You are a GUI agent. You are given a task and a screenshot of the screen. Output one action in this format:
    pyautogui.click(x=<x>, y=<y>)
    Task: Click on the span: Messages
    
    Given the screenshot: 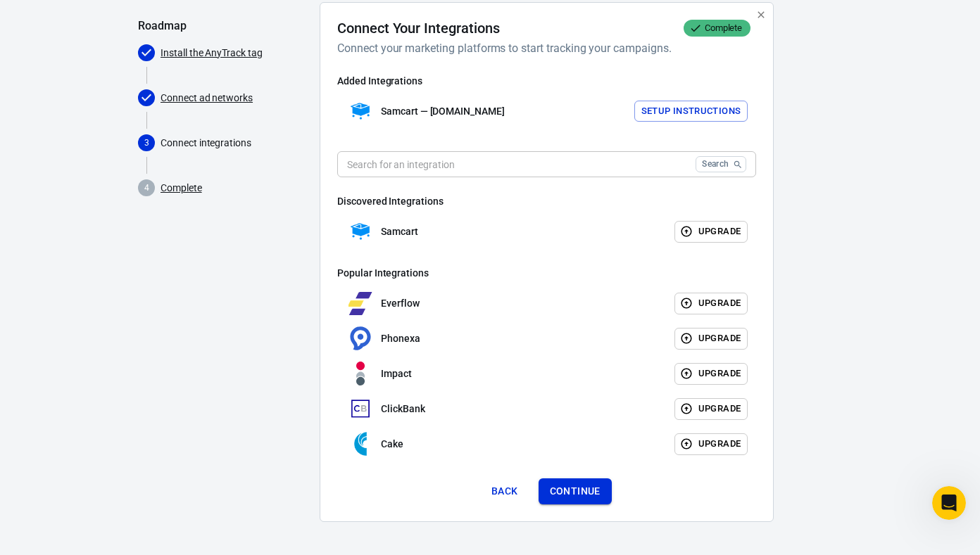 What is the action you would take?
    pyautogui.click(x=211, y=445)
    